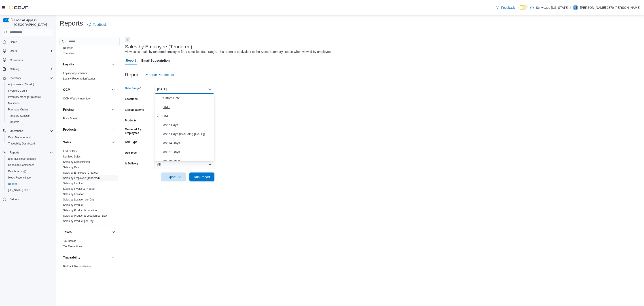  What do you see at coordinates (68, 64) in the screenshot?
I see `h3: Loyalty` at bounding box center [68, 64].